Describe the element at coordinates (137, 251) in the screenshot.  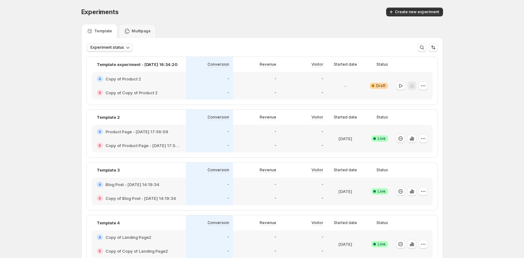
I see `h2: Copy of Copy of Landing Page2` at that location.